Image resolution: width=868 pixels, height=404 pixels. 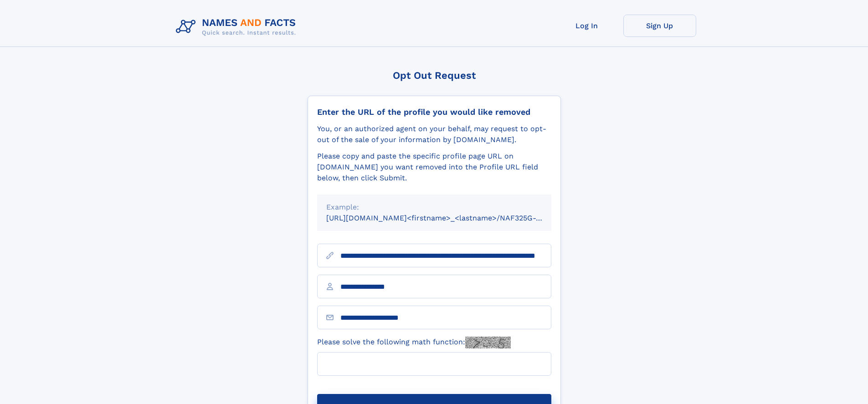 I want to click on img: Logo Names and Facts, so click(x=238, y=27).